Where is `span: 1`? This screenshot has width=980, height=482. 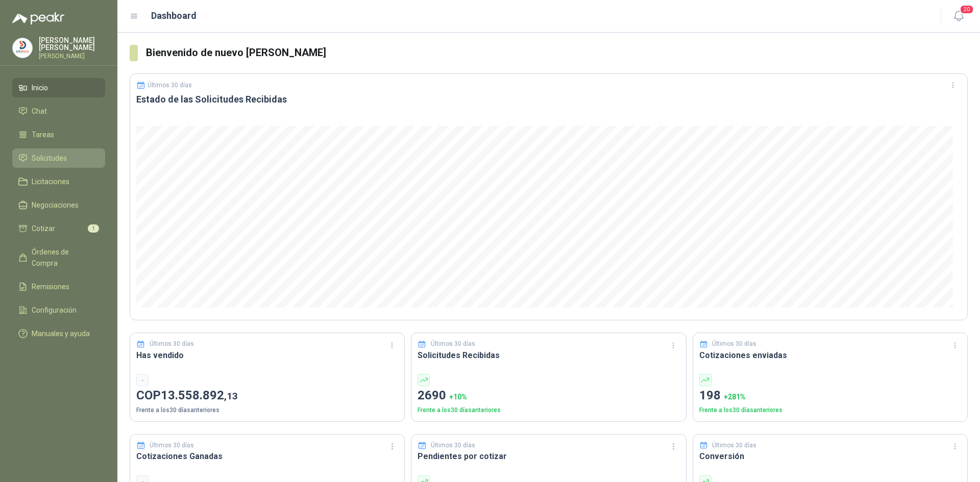
span: 1 is located at coordinates (93, 229).